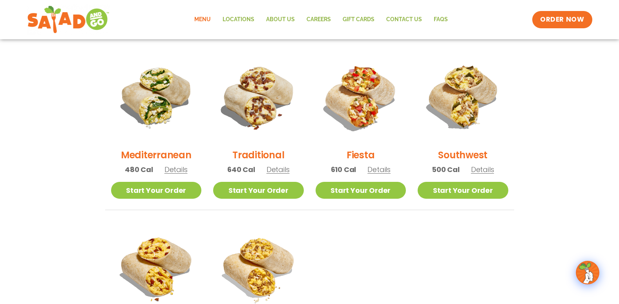  I want to click on a: GIFT CARDS, so click(358, 20).